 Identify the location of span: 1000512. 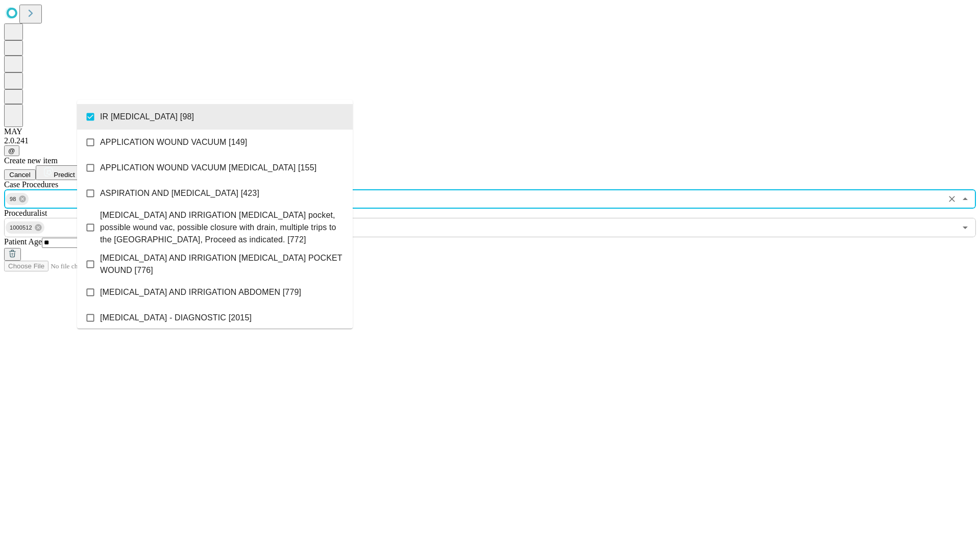
(21, 228).